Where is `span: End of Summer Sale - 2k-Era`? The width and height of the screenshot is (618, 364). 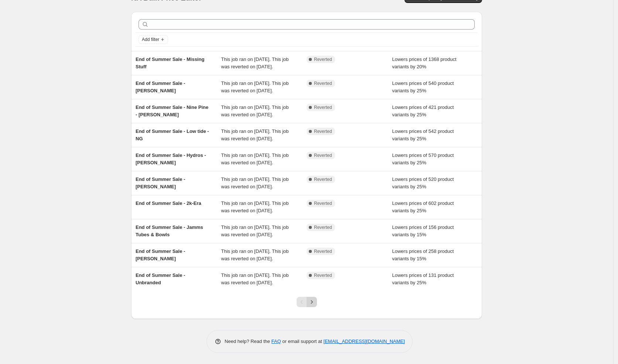
span: End of Summer Sale - 2k-Era is located at coordinates (169, 203).